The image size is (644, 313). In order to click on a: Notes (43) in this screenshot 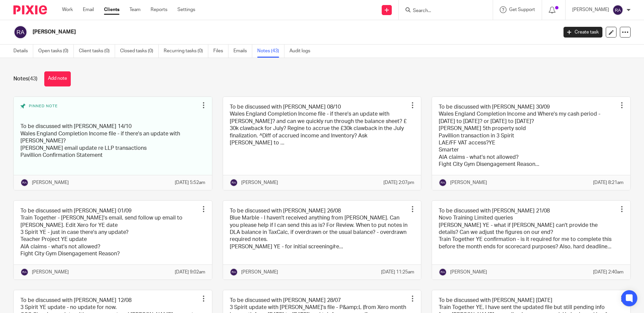, I will do `click(271, 51)`.